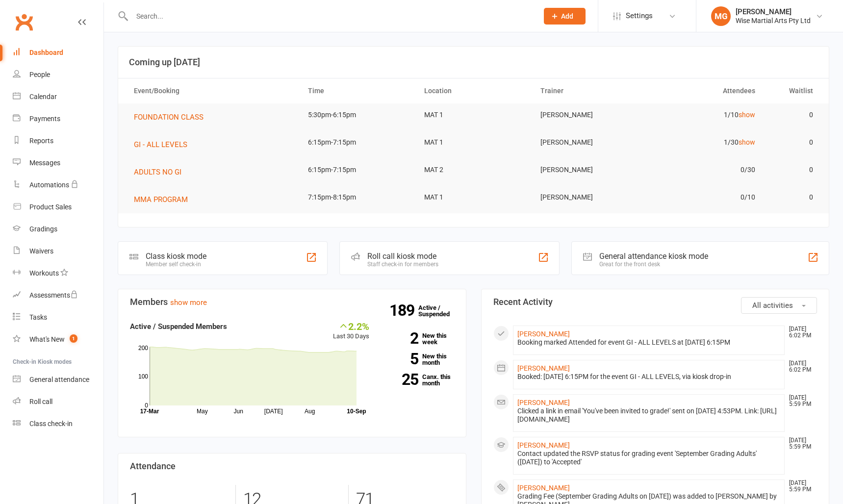 Image resolution: width=843 pixels, height=504 pixels. What do you see at coordinates (74, 338) in the screenshot?
I see `span: 1` at bounding box center [74, 338].